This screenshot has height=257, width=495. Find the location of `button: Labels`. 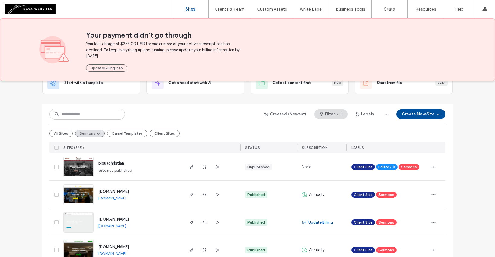

button: Labels is located at coordinates (365, 114).